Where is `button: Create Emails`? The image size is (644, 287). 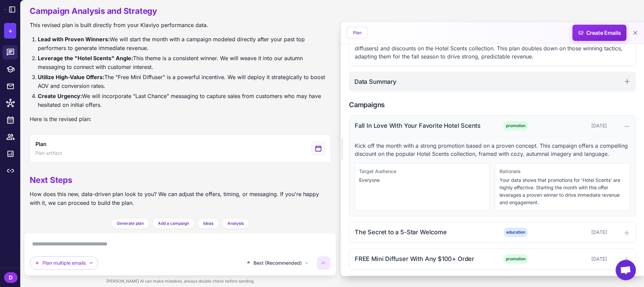 button: Create Emails is located at coordinates (599, 33).